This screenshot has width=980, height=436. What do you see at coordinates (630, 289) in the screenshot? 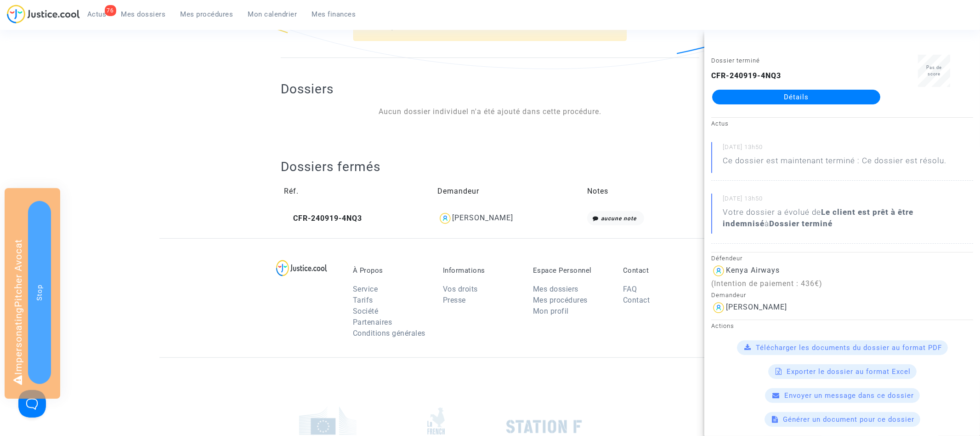
I see `a: FAQ` at bounding box center [630, 289].